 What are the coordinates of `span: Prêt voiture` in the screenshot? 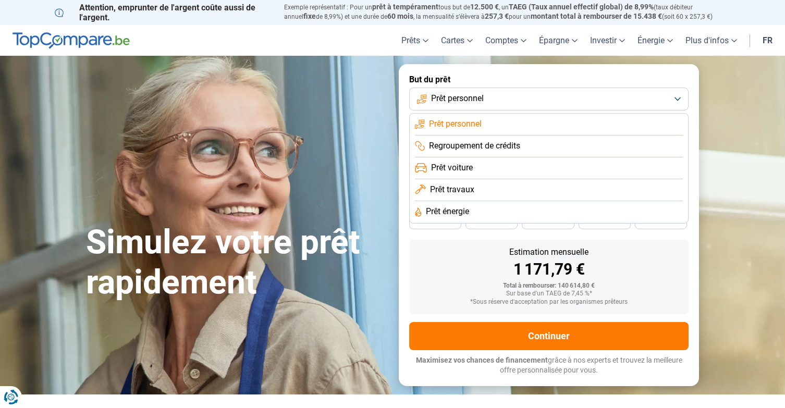 It's located at (452, 168).